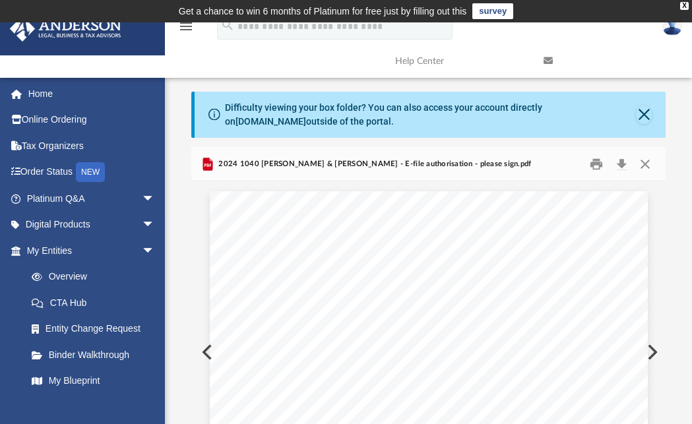  Describe the element at coordinates (323, 11) in the screenshot. I see `div: Get a chance to win 6 months of Platinum for free just by filling out this` at that location.